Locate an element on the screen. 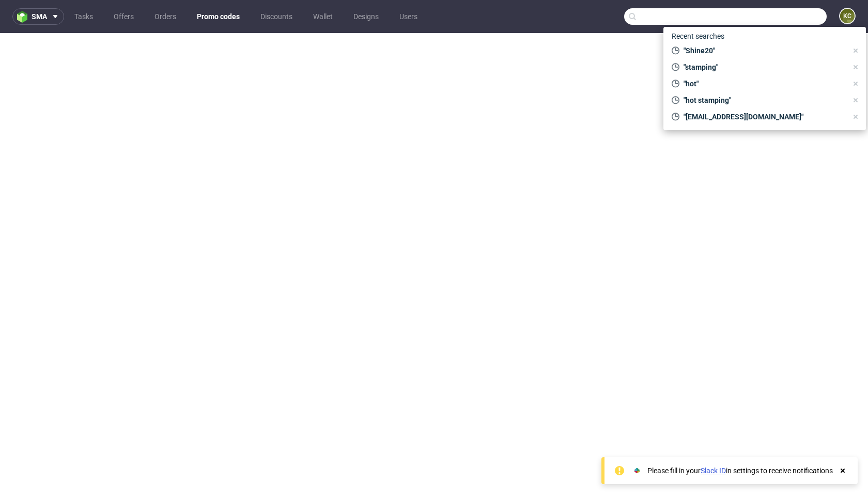 The width and height of the screenshot is (868, 497). a: Orders is located at coordinates (165, 16).